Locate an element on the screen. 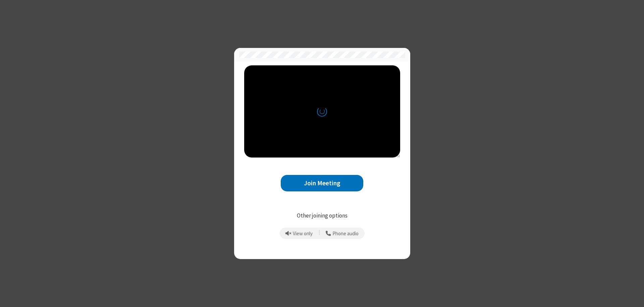  p: Other joining options is located at coordinates (322, 216).